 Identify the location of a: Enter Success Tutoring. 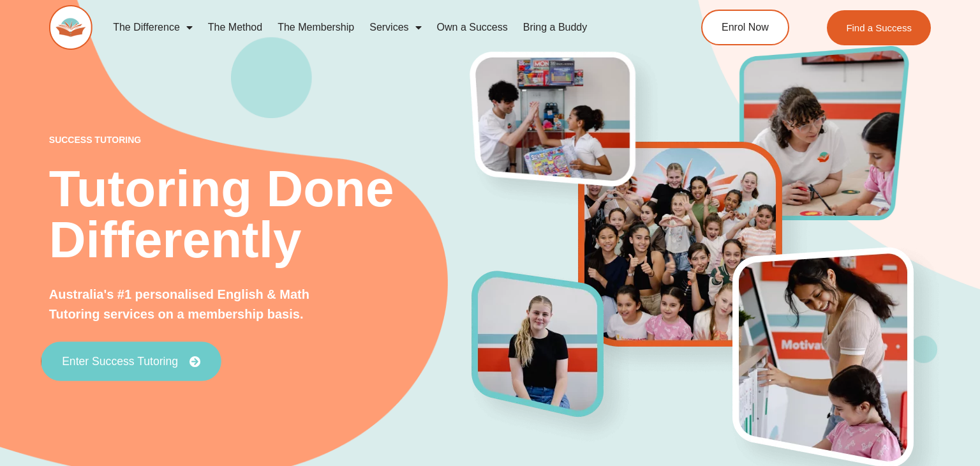
(131, 361).